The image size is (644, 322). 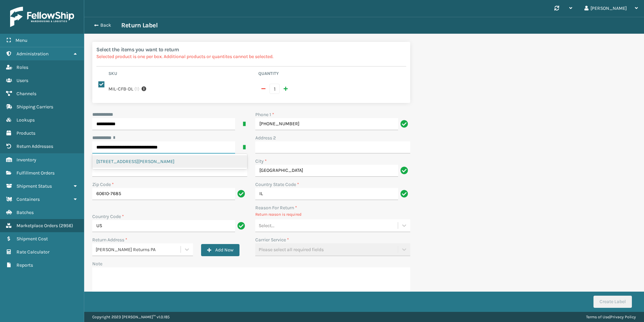 What do you see at coordinates (22, 67) in the screenshot?
I see `span: Roles` at bounding box center [22, 67].